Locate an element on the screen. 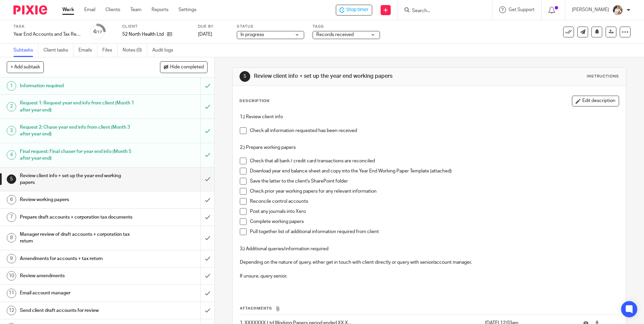 The height and width of the screenshot is (324, 644). a: Notes (0) is located at coordinates (135, 50).